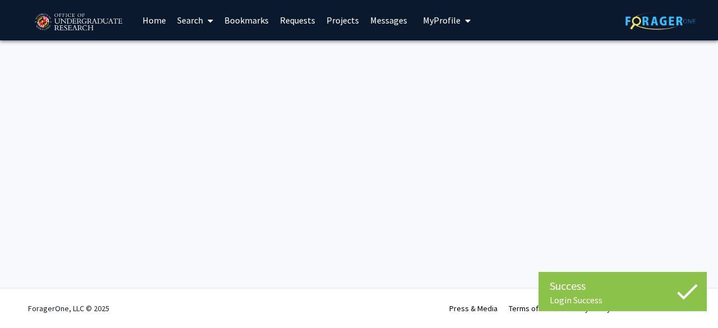 The width and height of the screenshot is (718, 328). What do you see at coordinates (389, 20) in the screenshot?
I see `a: Messages` at bounding box center [389, 20].